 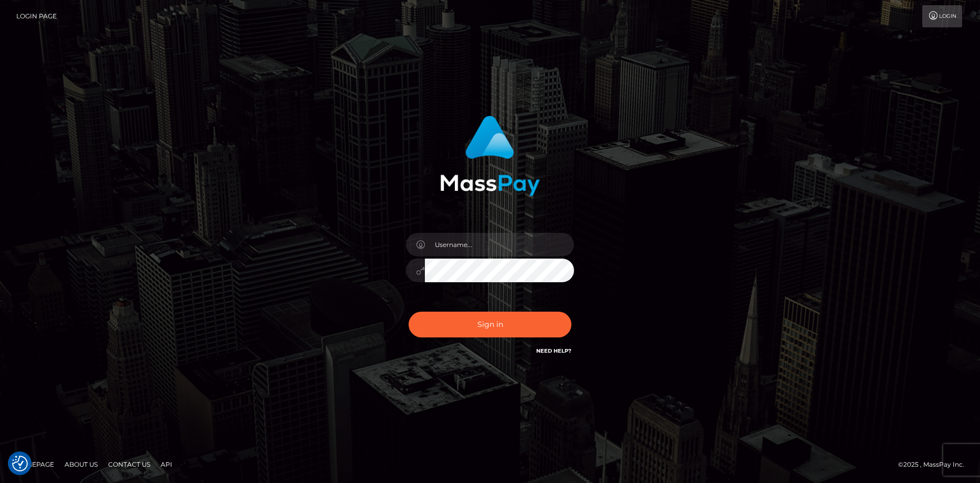 I want to click on img: MassPay Login, so click(x=490, y=156).